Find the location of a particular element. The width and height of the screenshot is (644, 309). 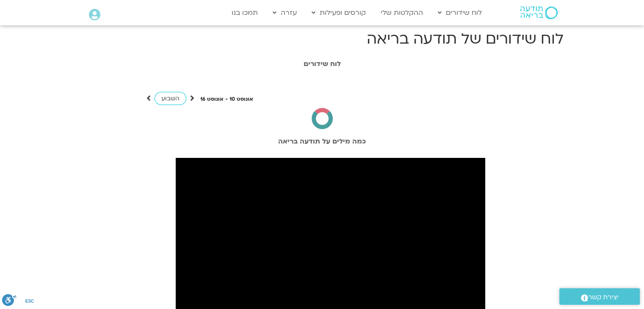

span: יצירת קשר is located at coordinates (603, 298).